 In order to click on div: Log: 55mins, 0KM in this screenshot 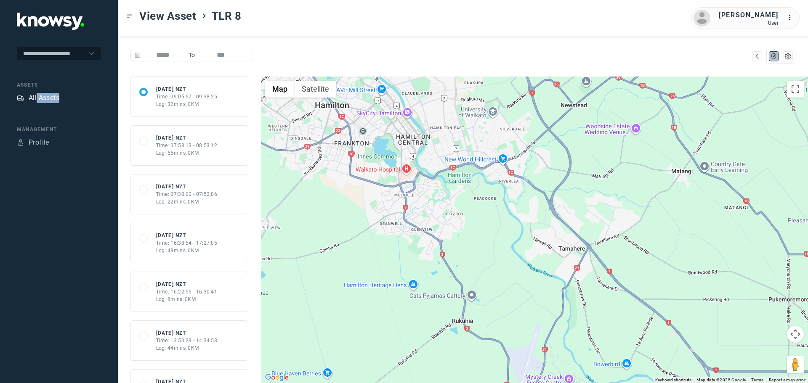, I will do `click(187, 153)`.